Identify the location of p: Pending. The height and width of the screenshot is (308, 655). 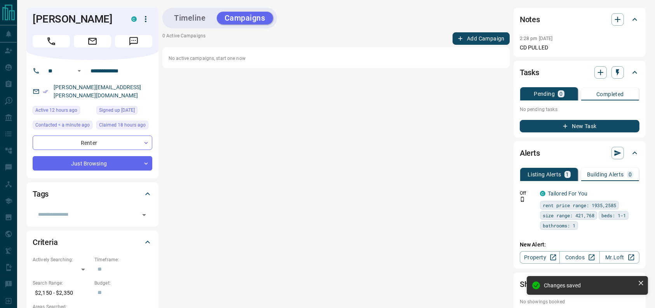
(545, 94).